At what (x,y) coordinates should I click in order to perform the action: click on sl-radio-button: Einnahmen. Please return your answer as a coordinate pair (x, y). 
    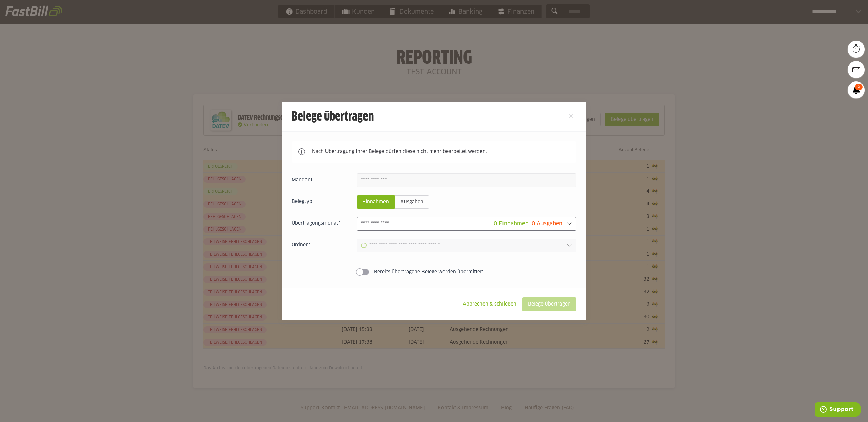
    Looking at the image, I should click on (376, 202).